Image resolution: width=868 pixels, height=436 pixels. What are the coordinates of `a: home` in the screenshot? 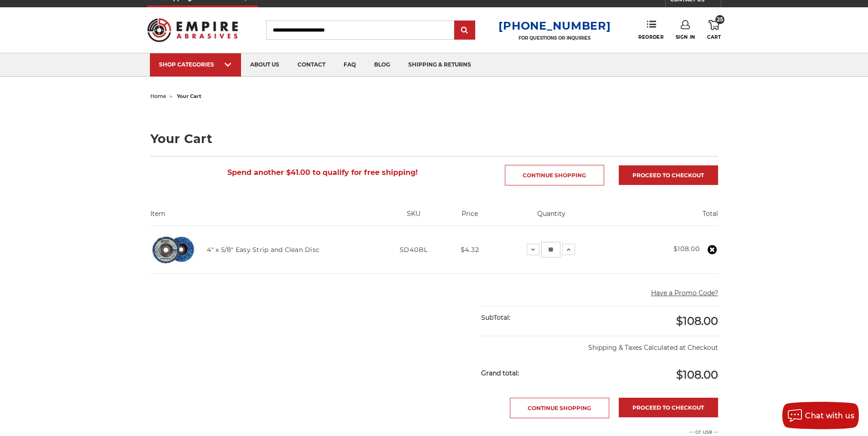 It's located at (158, 96).